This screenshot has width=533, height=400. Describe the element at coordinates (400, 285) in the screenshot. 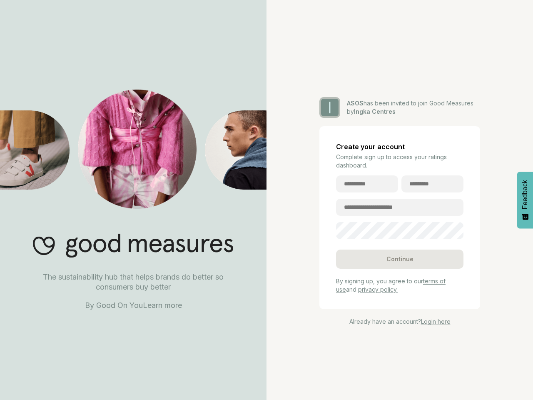

I see `p: By signing up, you agree to our and` at that location.